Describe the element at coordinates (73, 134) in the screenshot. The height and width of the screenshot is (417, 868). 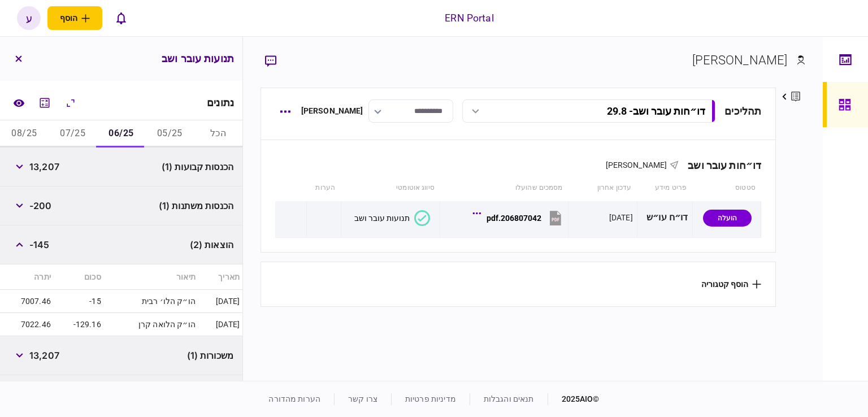
I see `button: 07/25` at that location.